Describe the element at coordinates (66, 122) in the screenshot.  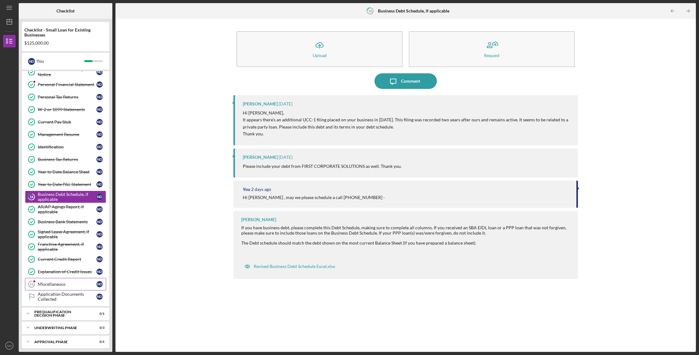
I see `a: Current Pay StubND` at that location.